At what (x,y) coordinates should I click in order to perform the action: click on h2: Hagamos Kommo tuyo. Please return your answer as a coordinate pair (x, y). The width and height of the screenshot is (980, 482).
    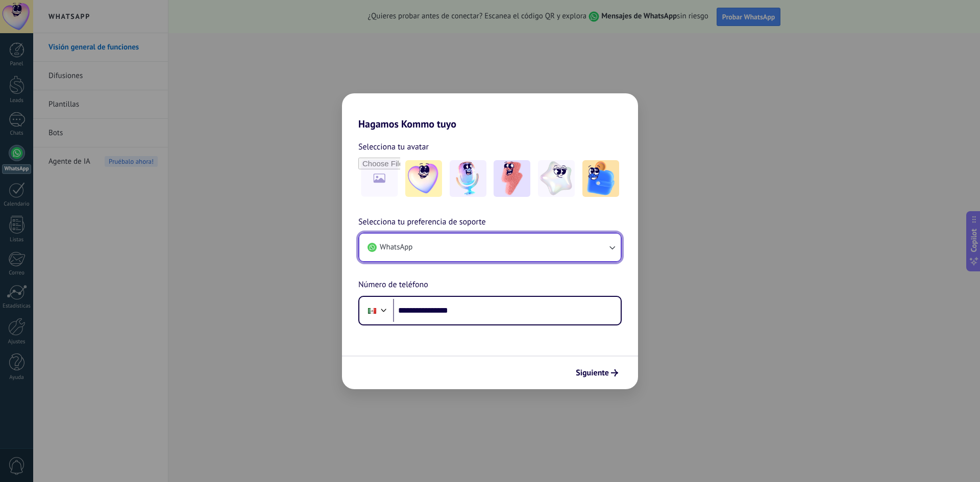
    Looking at the image, I should click on (490, 112).